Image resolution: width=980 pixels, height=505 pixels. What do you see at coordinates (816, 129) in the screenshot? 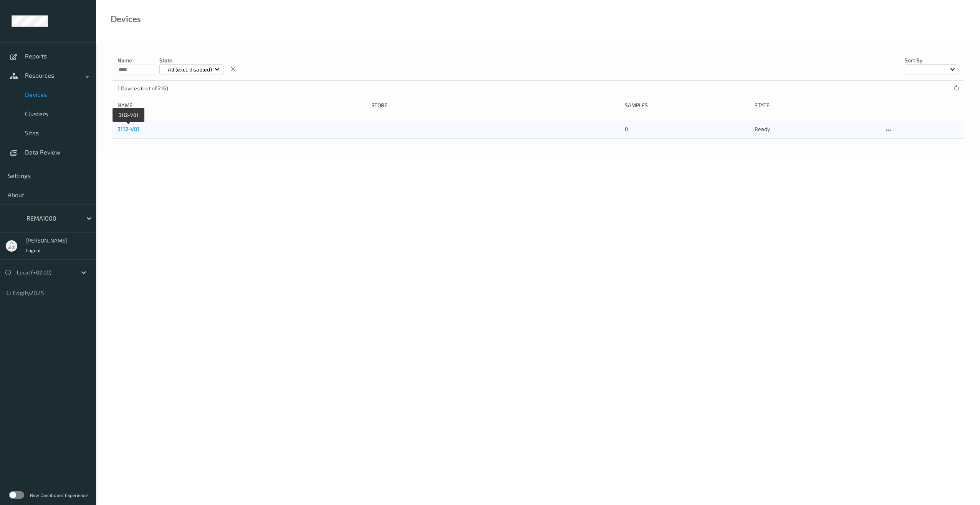
I see `p: ready` at bounding box center [816, 129].